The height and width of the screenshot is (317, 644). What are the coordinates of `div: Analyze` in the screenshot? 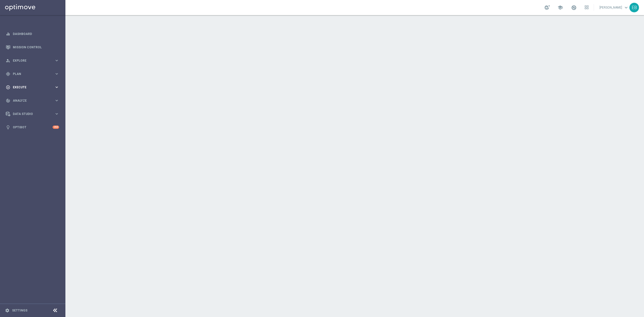 It's located at (30, 101).